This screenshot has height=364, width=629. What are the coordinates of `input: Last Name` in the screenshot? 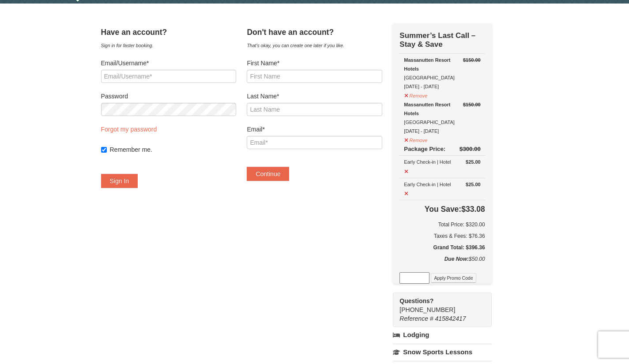 It's located at (314, 109).